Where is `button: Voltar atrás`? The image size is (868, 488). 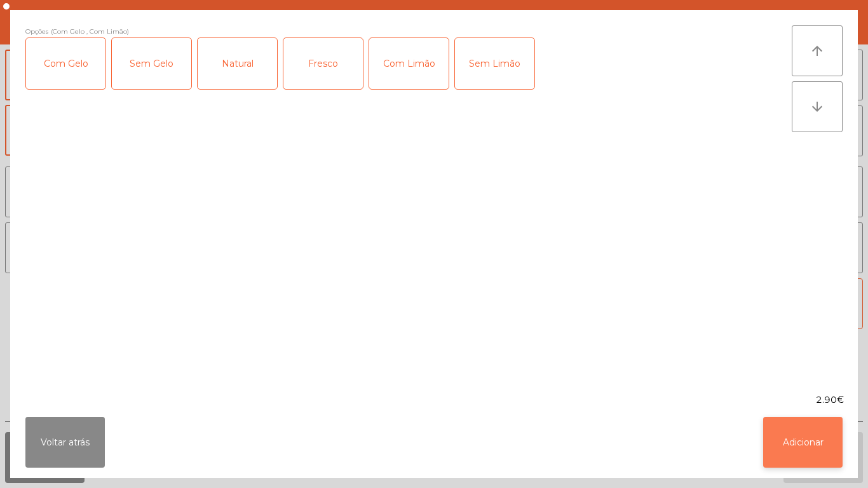 button: Voltar atrás is located at coordinates (65, 443).